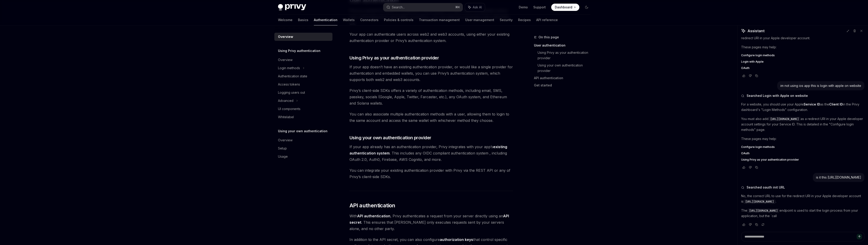 This screenshot has height=245, width=868. What do you see at coordinates (292, 7) in the screenshot?
I see `img: dark logo` at bounding box center [292, 7].